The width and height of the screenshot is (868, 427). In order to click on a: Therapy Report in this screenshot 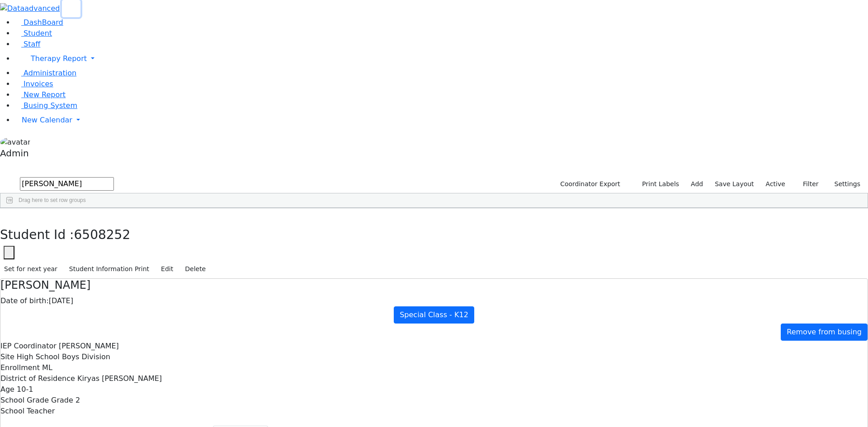, I will do `click(441, 58)`.